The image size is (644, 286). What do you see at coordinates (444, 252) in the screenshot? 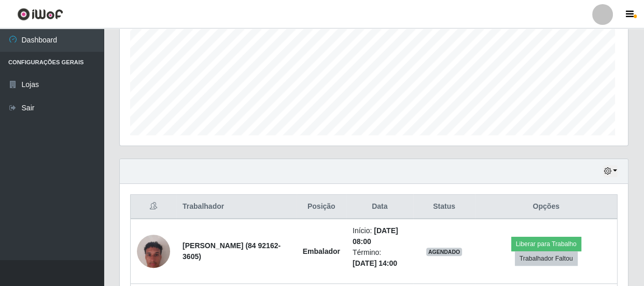
I see `span: AGENDADO` at bounding box center [444, 252].